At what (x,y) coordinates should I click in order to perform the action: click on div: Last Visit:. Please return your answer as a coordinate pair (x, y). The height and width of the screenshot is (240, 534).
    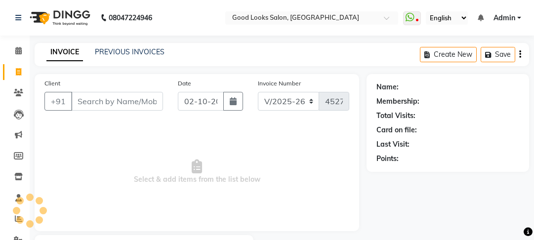
    Looking at the image, I should click on (393, 144).